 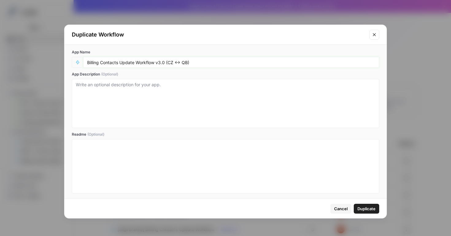 I want to click on label: App Name, so click(x=225, y=52).